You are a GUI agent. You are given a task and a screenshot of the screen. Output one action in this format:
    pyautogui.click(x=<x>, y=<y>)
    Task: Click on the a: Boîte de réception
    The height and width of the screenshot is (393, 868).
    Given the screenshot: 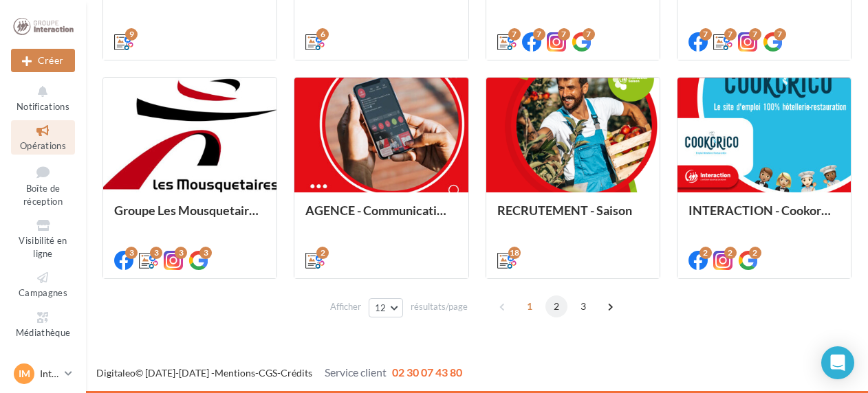 What is the action you would take?
    pyautogui.click(x=42, y=185)
    